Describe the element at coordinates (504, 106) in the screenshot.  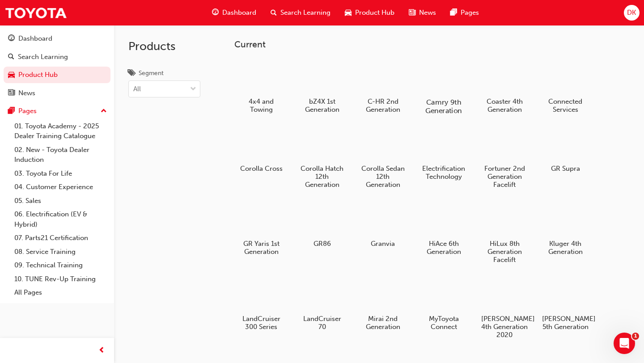
I see `h5: Coaster 4th Generation` at that location.